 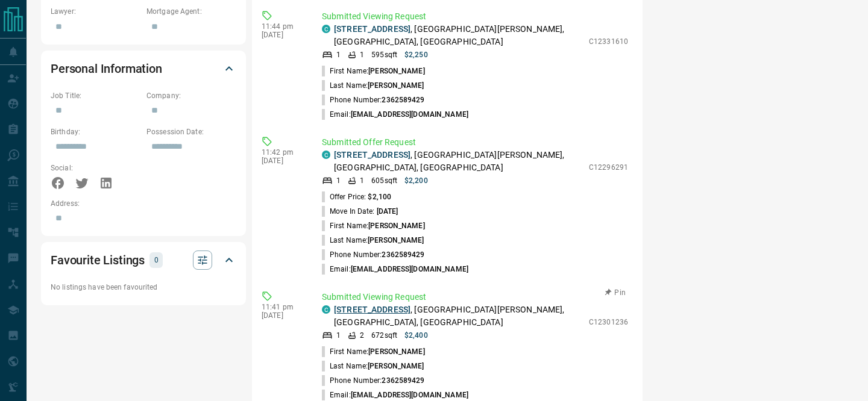 I want to click on p: C12301236, so click(x=609, y=323).